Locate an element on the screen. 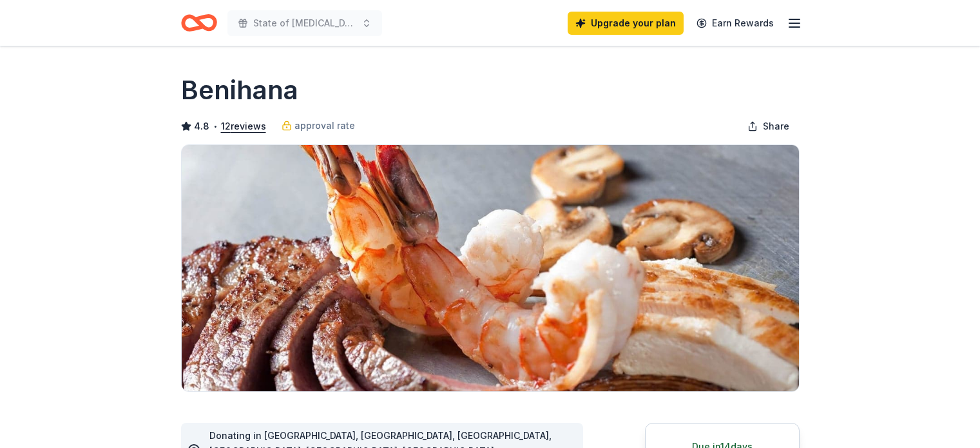 This screenshot has height=448, width=980. span: 4.8 is located at coordinates (202, 127).